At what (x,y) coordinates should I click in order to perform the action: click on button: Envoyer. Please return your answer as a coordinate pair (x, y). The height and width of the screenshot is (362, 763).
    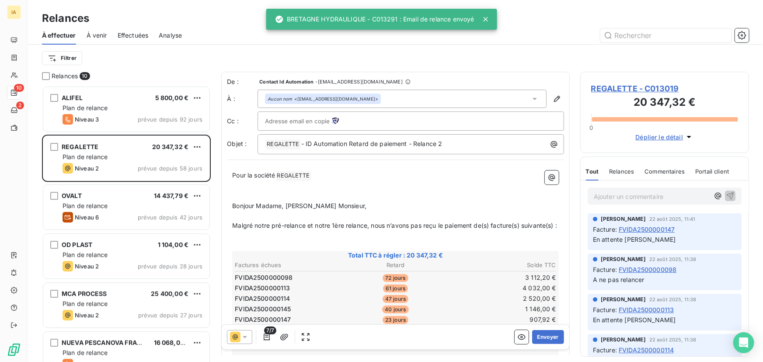
    Looking at the image, I should click on (548, 337).